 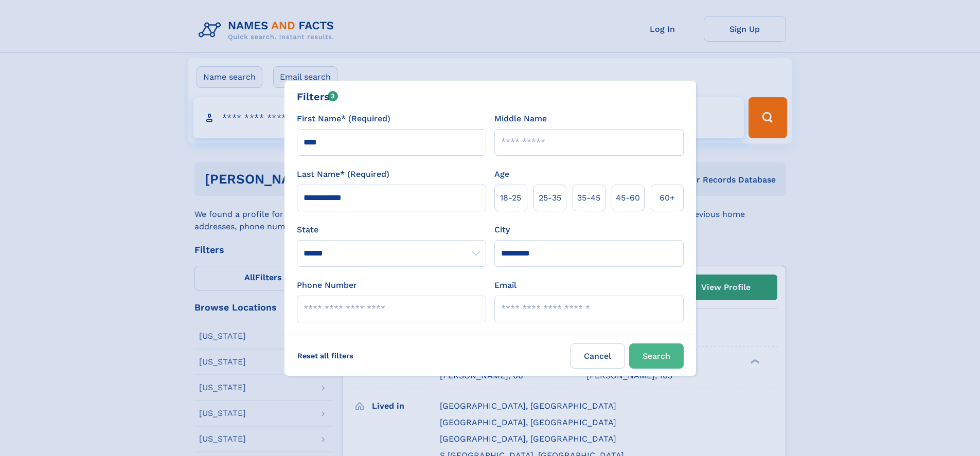 I want to click on label: Phone Number, so click(x=327, y=285).